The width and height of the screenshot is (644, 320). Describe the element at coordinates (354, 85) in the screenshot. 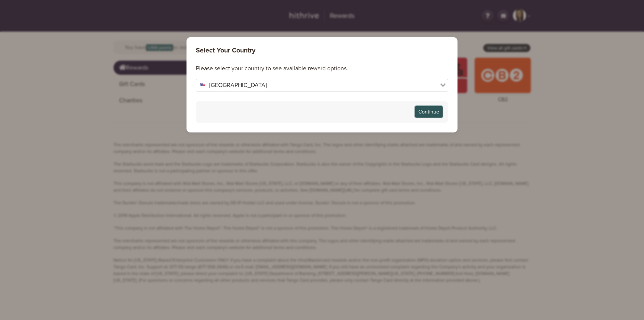

I see `input: Search for option` at that location.